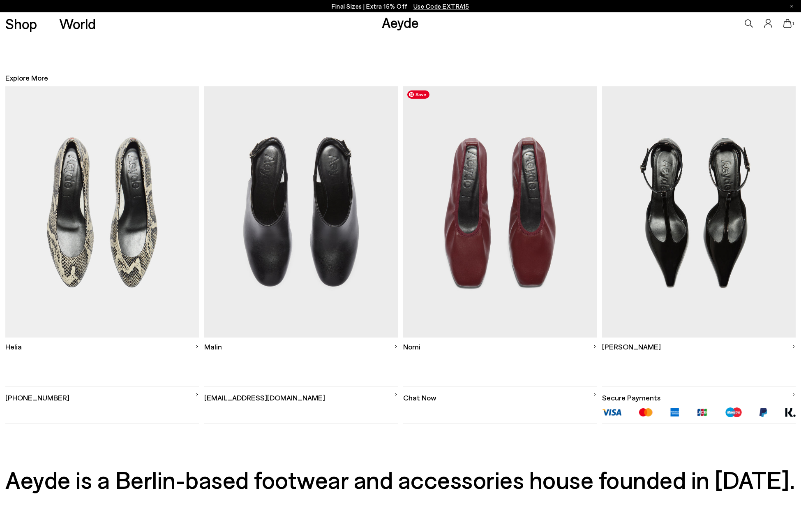 Image resolution: width=801 pixels, height=532 pixels. I want to click on a: Shop, so click(21, 23).